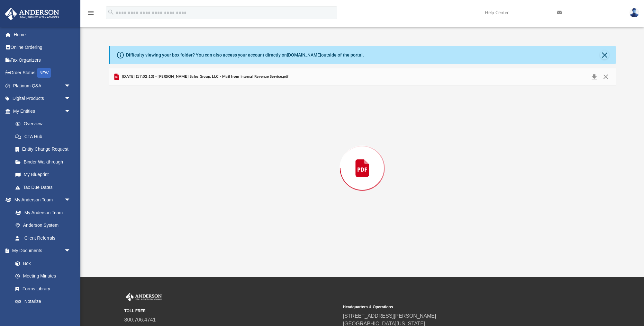 This screenshot has height=326, width=644. Describe the element at coordinates (245, 55) in the screenshot. I see `div: Difficulty viewing your box folder? You can also access your account directly on outside of the p...` at that location.